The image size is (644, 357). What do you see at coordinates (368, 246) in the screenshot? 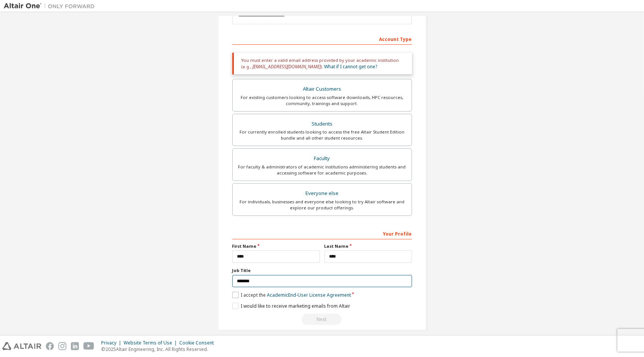
I see `label: Last Name` at bounding box center [368, 246].